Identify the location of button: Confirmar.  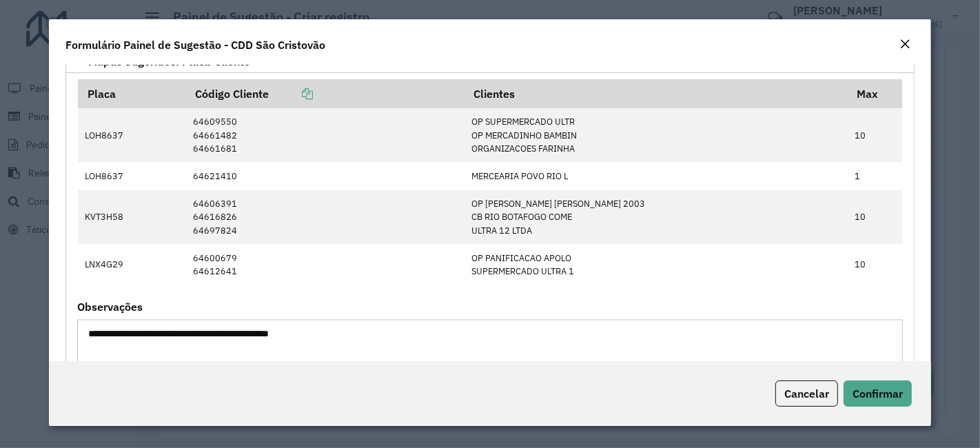
(877, 394).